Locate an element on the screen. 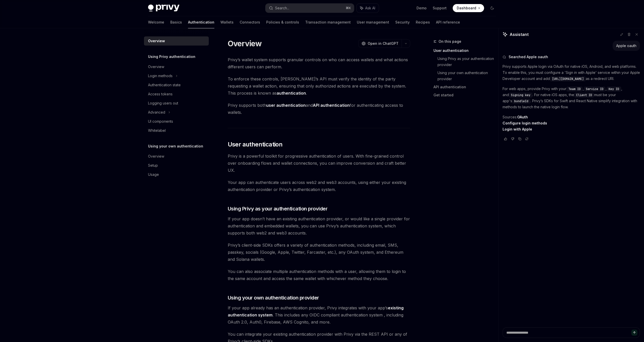 The image size is (644, 342). span: If your app already has an authentication provider, Privy integrates with your app’s . This inclu... is located at coordinates (319, 315).